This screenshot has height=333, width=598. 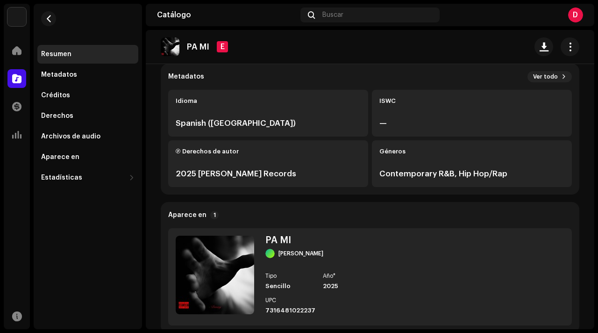 I want to click on div: Derechos, so click(x=57, y=116).